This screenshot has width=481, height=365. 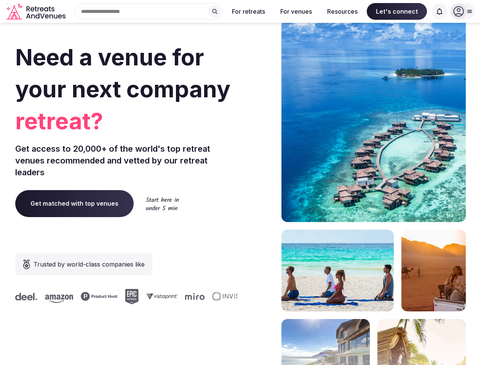 What do you see at coordinates (126, 161) in the screenshot?
I see `p: Get access to 20,000+ of the world's top retreat venues recommended and vetted by our retreat lea...` at bounding box center [126, 161].